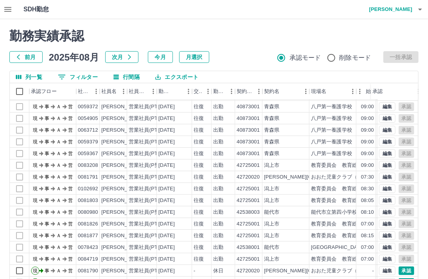 Image resolution: width=428 pixels, height=279 pixels. Describe the element at coordinates (88, 271) in the screenshot. I see `div: 0081790` at that location.